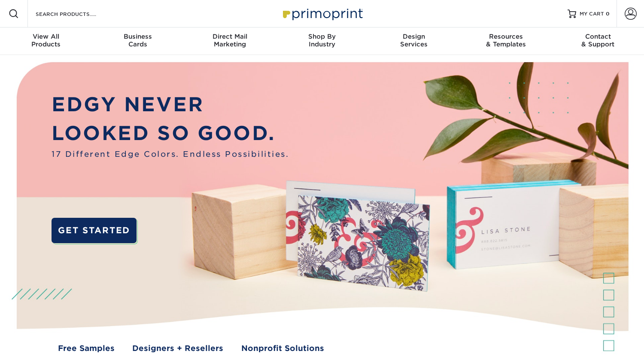 This screenshot has width=644, height=363. I want to click on div: Industry, so click(322, 41).